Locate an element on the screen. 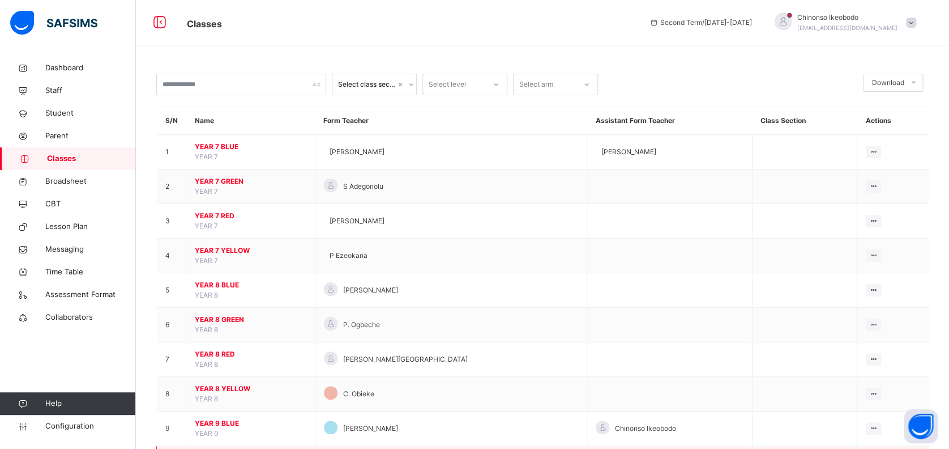  div: Select arm is located at coordinates (536, 84).